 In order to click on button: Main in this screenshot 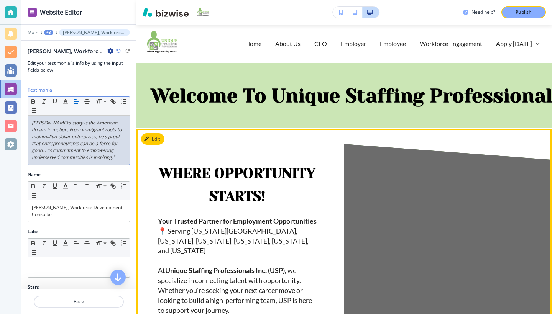, I will do `click(33, 33)`.